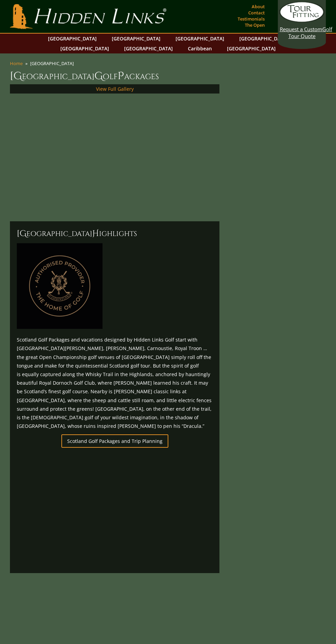  Describe the element at coordinates (96, 233) in the screenshot. I see `span: H` at that location.